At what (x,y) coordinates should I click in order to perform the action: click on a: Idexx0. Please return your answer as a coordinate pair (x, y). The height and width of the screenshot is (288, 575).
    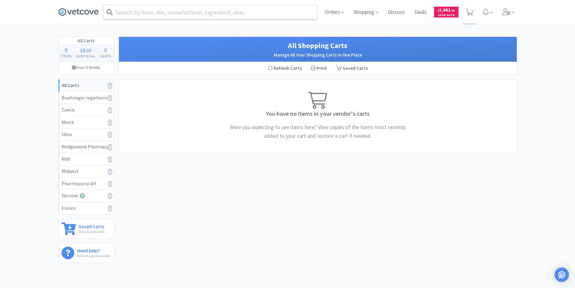
    Looking at the image, I should click on (86, 134).